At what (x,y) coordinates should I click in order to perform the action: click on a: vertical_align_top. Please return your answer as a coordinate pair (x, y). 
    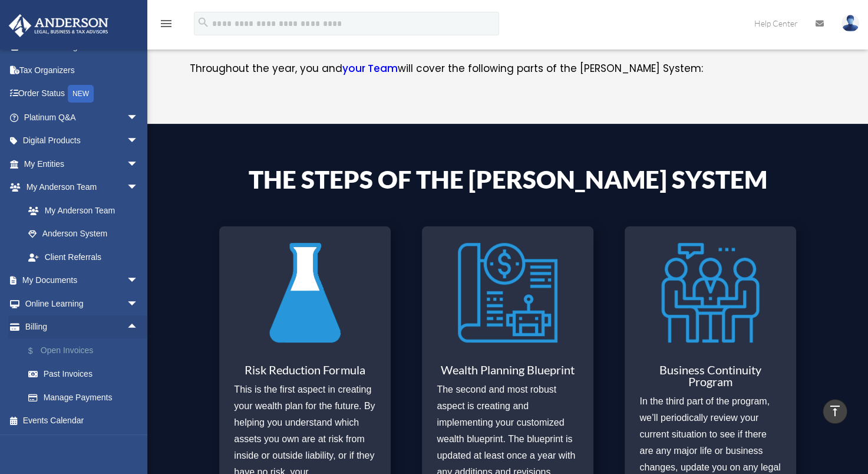
    Looking at the image, I should click on (835, 412).